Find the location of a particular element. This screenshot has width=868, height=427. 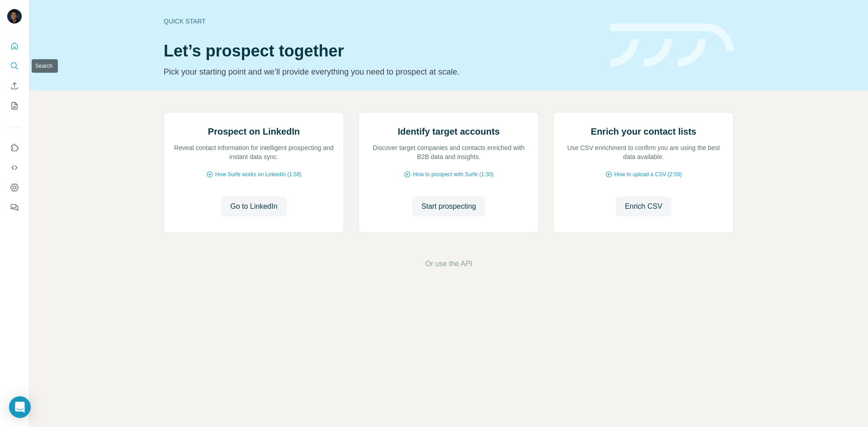

button: Start prospecting is located at coordinates (448, 207).